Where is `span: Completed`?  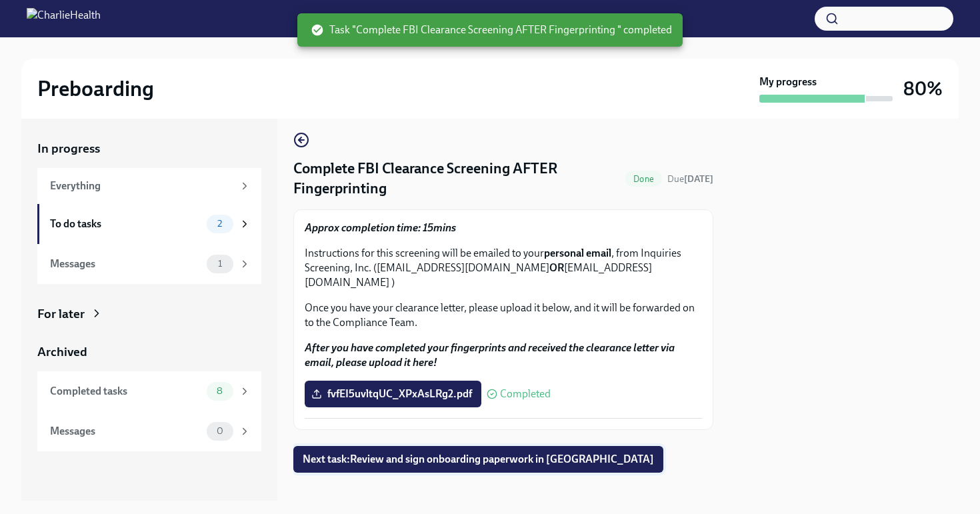 span: Completed is located at coordinates (525, 394).